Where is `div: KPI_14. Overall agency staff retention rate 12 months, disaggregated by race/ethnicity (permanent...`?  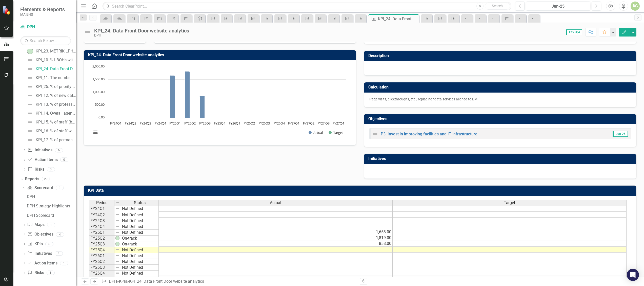 div: KPI_14. Overall agency staff retention rate 12 months, disaggregated by race/ethnicity (permanent... is located at coordinates (56, 113).